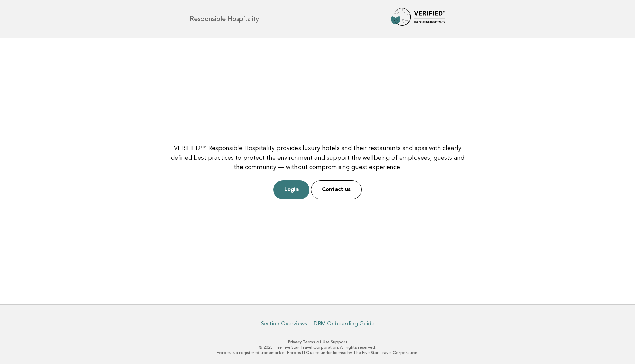  I want to click on a: DRM Onboarding Guide, so click(344, 324).